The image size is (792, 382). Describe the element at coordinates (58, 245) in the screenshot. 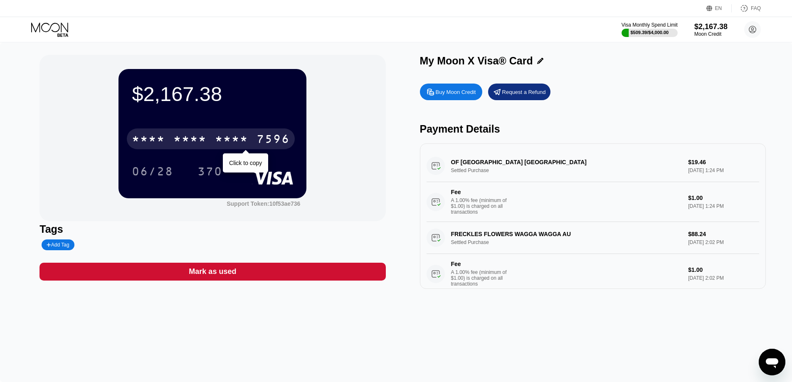

I see `div: Add Tag` at that location.